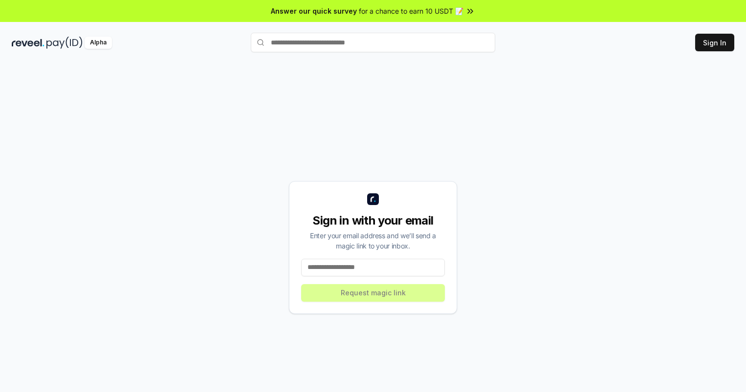  I want to click on img: reveel_dark, so click(28, 43).